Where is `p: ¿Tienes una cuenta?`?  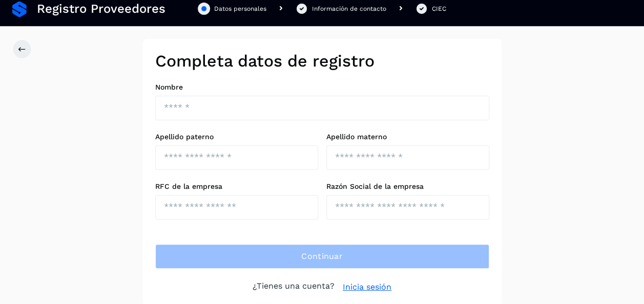
p: ¿Tienes una cuenta? is located at coordinates (293, 288).